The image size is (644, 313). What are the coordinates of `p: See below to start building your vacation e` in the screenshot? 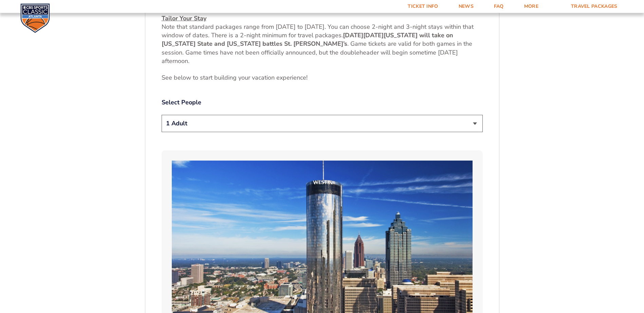 It's located at (322, 78).